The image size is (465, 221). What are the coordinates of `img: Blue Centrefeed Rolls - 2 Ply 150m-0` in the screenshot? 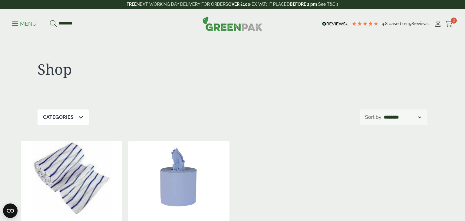 It's located at (179, 179).